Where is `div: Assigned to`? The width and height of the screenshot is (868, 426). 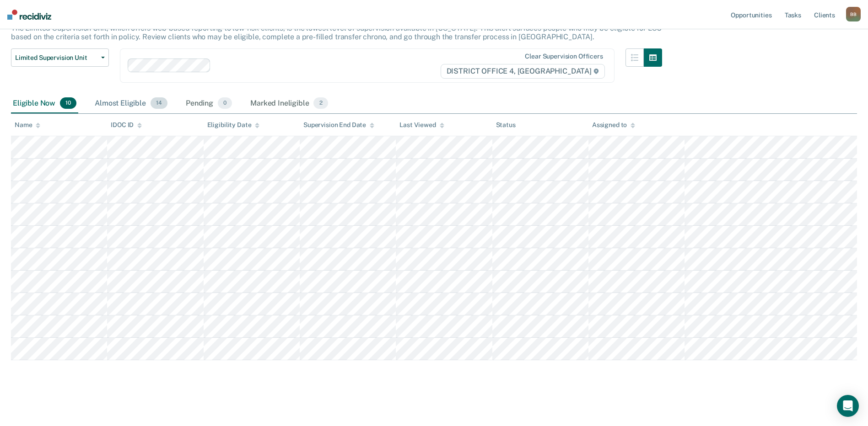 div: Assigned to is located at coordinates (613, 125).